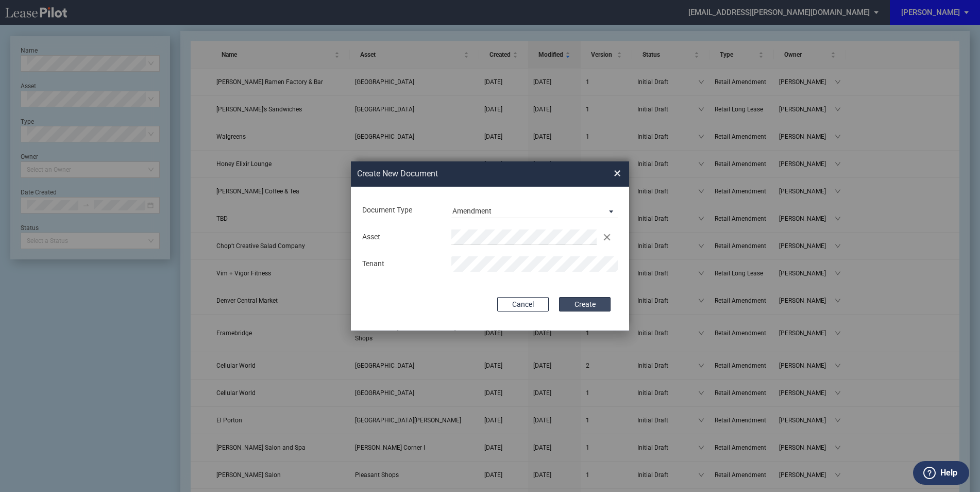 The height and width of the screenshot is (492, 980). Describe the element at coordinates (534, 210) in the screenshot. I see `md-select: Document Type: Amendment` at that location.